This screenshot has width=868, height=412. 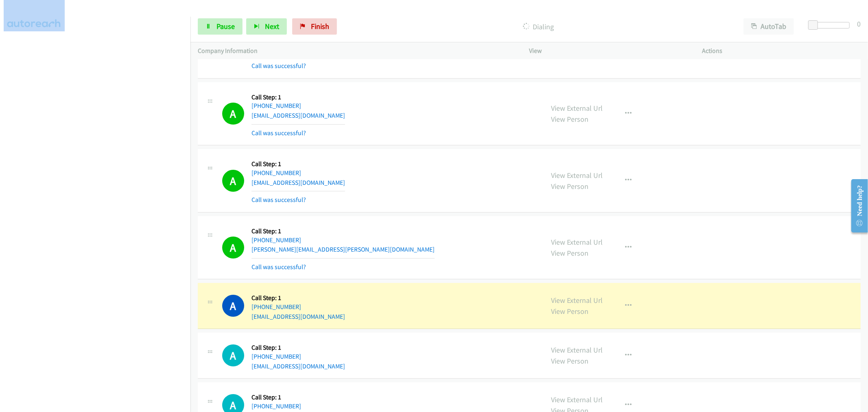 I want to click on div: Need help?, so click(x=15, y=28).